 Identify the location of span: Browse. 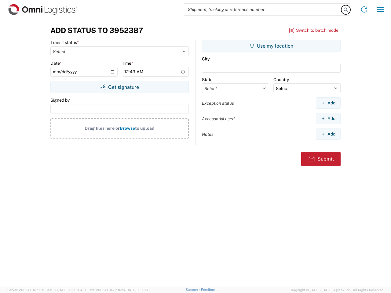
(127, 128).